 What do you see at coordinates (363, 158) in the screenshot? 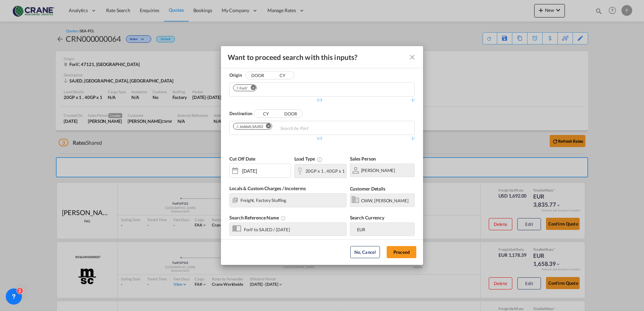
I see `span: Sales Person` at bounding box center [363, 158].